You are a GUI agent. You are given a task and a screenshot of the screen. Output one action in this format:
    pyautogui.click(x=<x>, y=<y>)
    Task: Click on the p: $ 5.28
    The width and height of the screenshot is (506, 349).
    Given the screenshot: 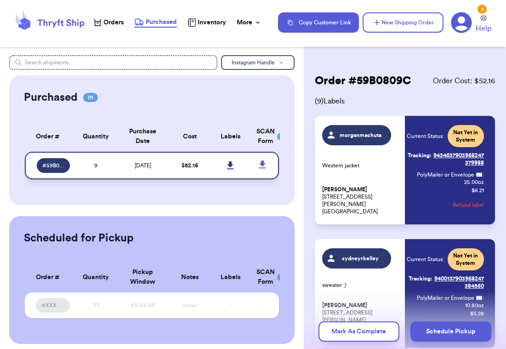 What is the action you would take?
    pyautogui.click(x=477, y=313)
    